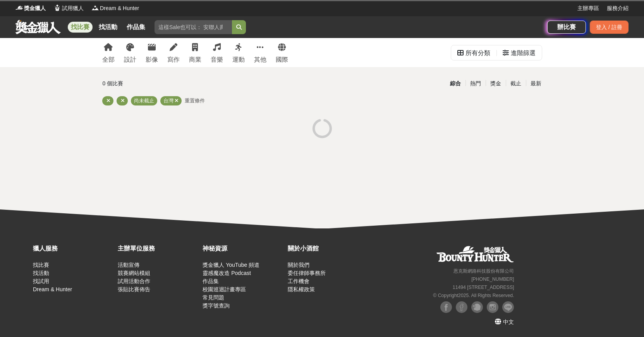 This screenshot has width=644, height=337. Describe the element at coordinates (477, 307) in the screenshot. I see `img: Plurk` at that location.